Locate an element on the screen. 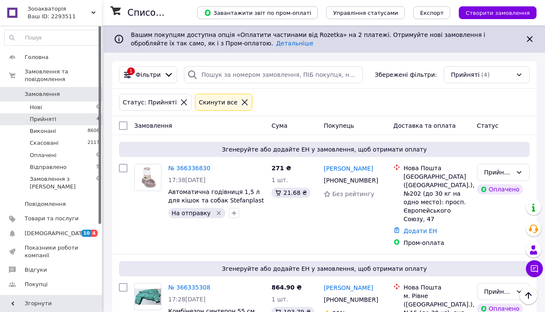 This screenshot has height=312, width=545. button: Чат з покупцем is located at coordinates (535, 269).